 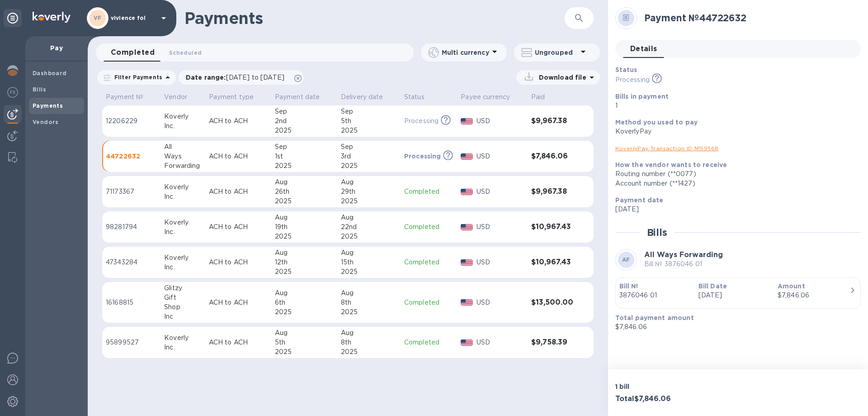 What do you see at coordinates (134, 18) in the screenshot?
I see `p: vivience fol` at bounding box center [134, 18].